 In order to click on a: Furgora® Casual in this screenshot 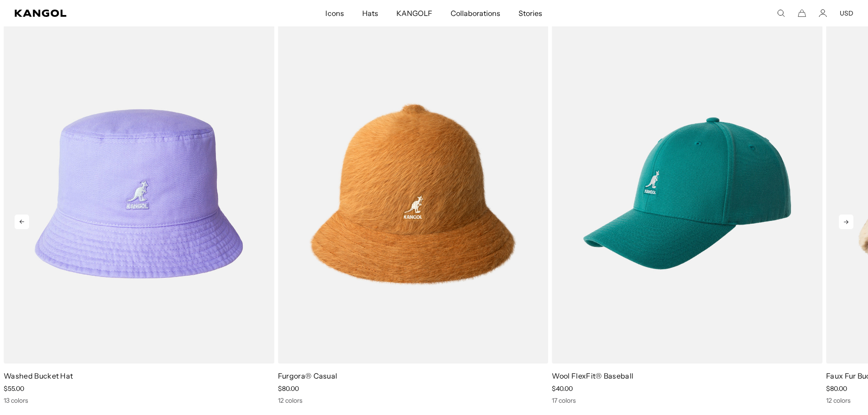, I will do `click(308, 376)`.